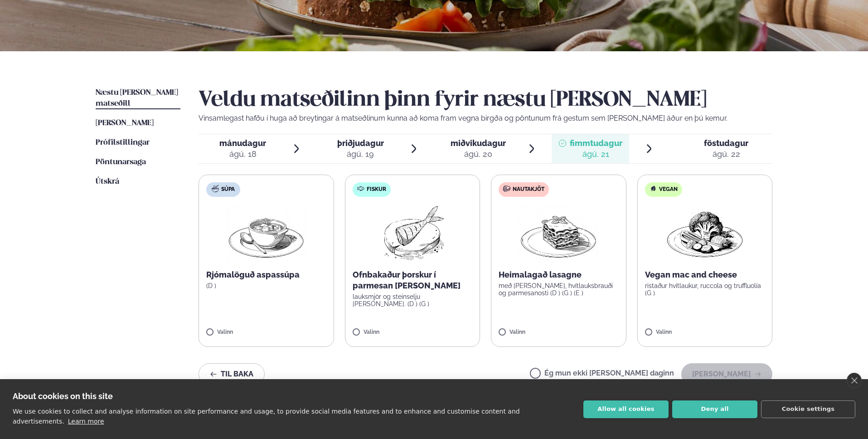 The width and height of the screenshot is (868, 439). I want to click on a: Learn more, so click(86, 421).